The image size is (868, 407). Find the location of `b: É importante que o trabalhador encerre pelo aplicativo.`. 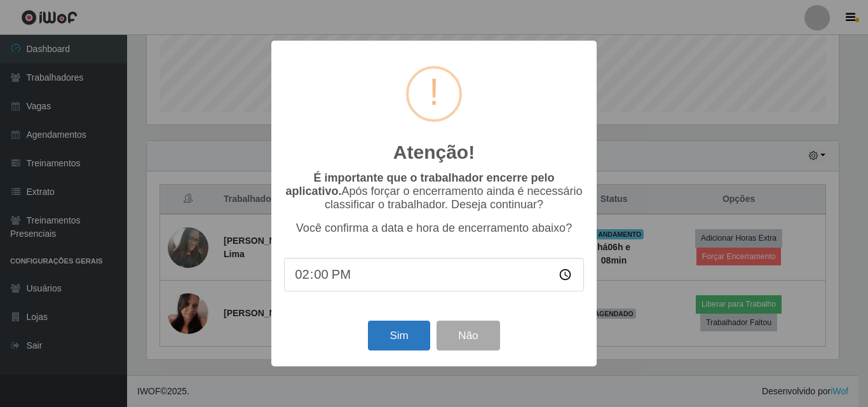

b: É importante que o trabalhador encerre pelo aplicativo. is located at coordinates (420, 184).